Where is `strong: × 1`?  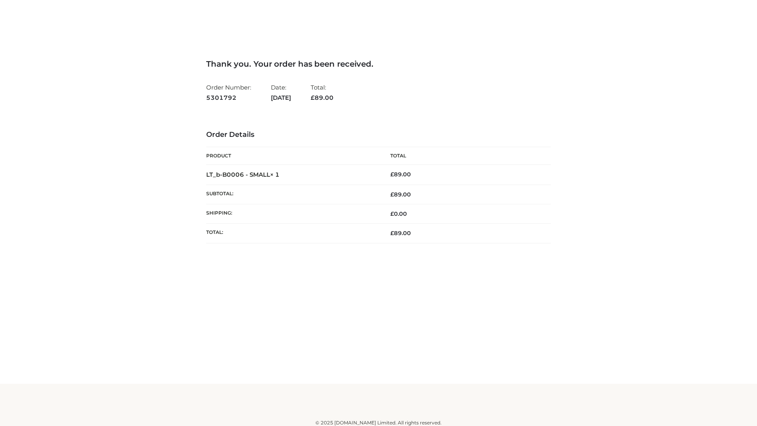 strong: × 1 is located at coordinates (275, 174).